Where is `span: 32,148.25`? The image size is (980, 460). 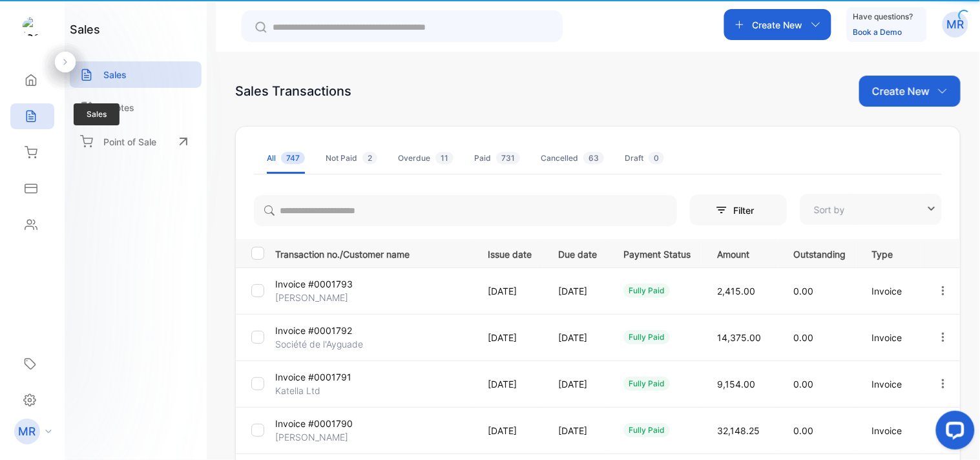 span: 32,148.25 is located at coordinates (738, 430).